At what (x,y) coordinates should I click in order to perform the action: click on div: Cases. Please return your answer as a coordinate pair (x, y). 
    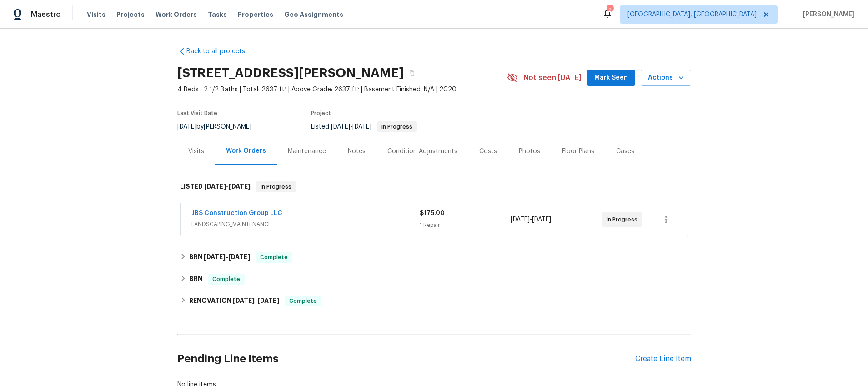
    Looking at the image, I should click on (625, 151).